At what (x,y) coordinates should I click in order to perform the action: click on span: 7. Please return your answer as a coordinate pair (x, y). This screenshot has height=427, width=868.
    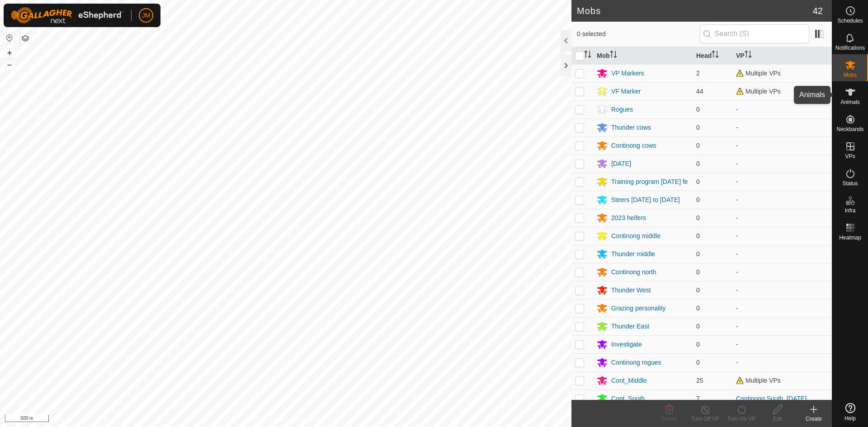
    Looking at the image, I should click on (698, 398).